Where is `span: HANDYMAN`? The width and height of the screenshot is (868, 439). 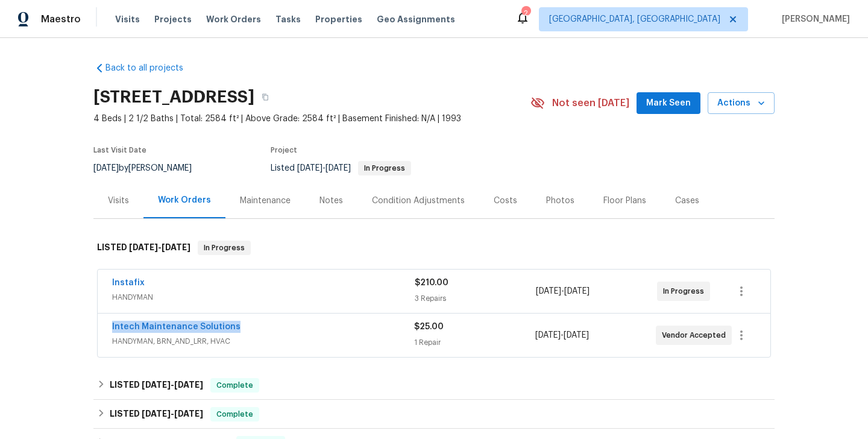
span: HANDYMAN is located at coordinates (263, 297).